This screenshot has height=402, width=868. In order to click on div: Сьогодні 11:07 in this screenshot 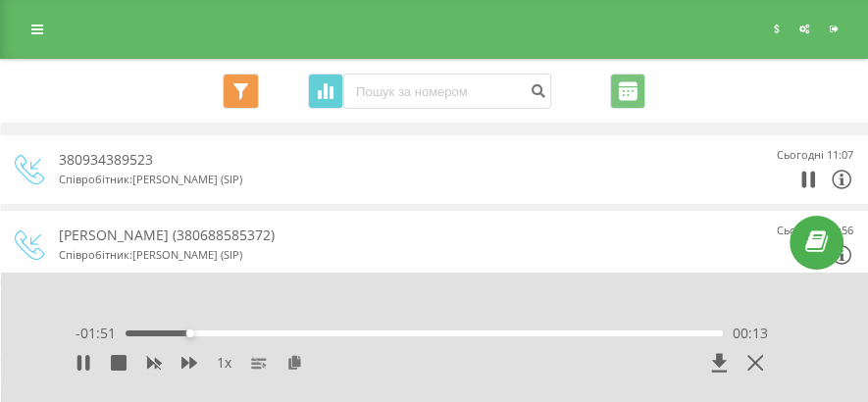, I will do `click(816, 155)`.